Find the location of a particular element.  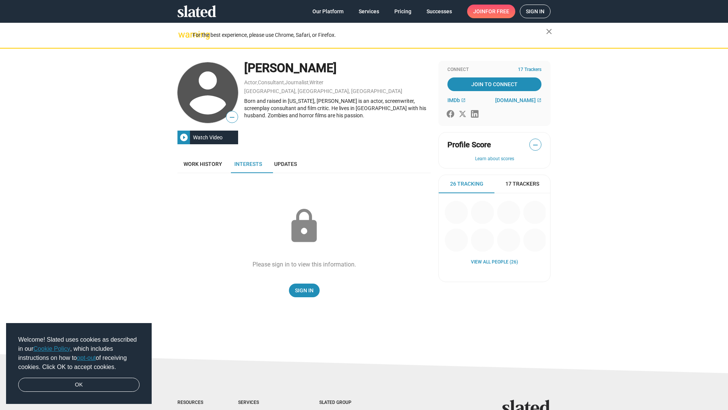

span: Join To Connect is located at coordinates (495, 84).